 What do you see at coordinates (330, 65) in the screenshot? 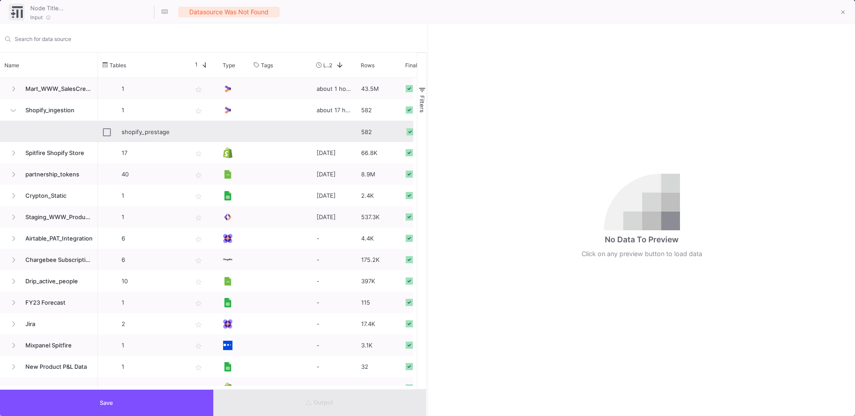
I see `span: 2` at bounding box center [330, 65].